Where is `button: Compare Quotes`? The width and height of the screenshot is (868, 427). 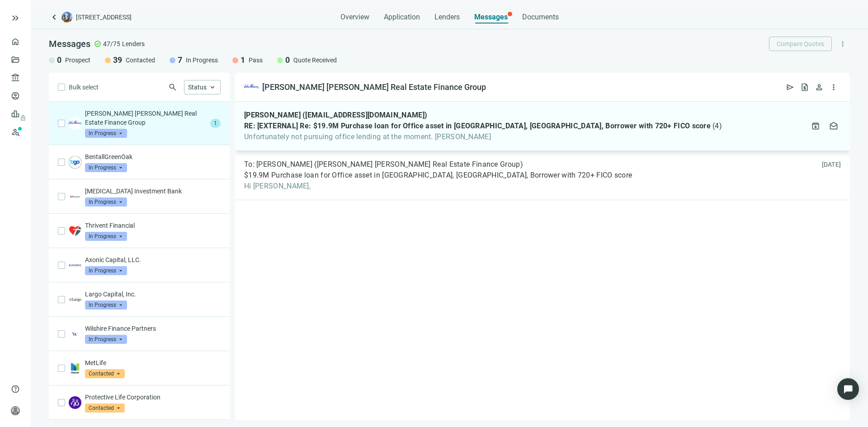
button: Compare Quotes is located at coordinates (800, 44).